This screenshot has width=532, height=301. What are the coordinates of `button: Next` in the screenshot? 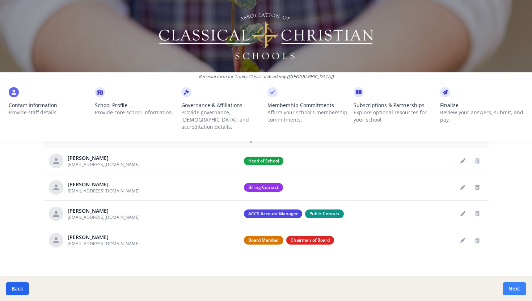 It's located at (514, 289).